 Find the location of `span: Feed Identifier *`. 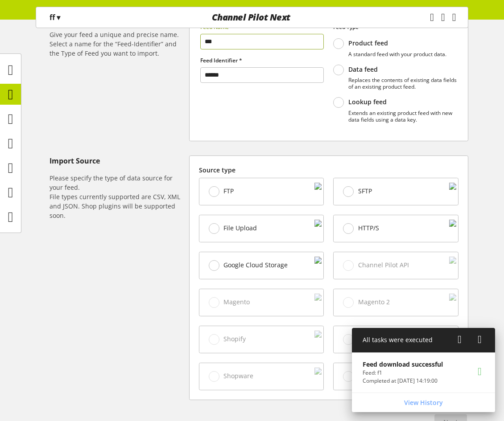

span: Feed Identifier * is located at coordinates (221, 60).